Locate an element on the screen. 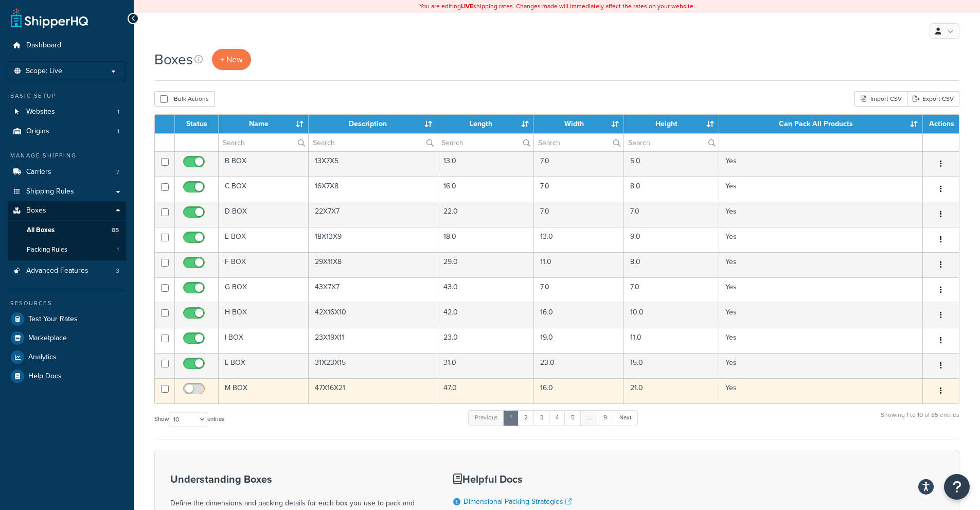 The height and width of the screenshot is (510, 980). li: Carriers is located at coordinates (67, 172).